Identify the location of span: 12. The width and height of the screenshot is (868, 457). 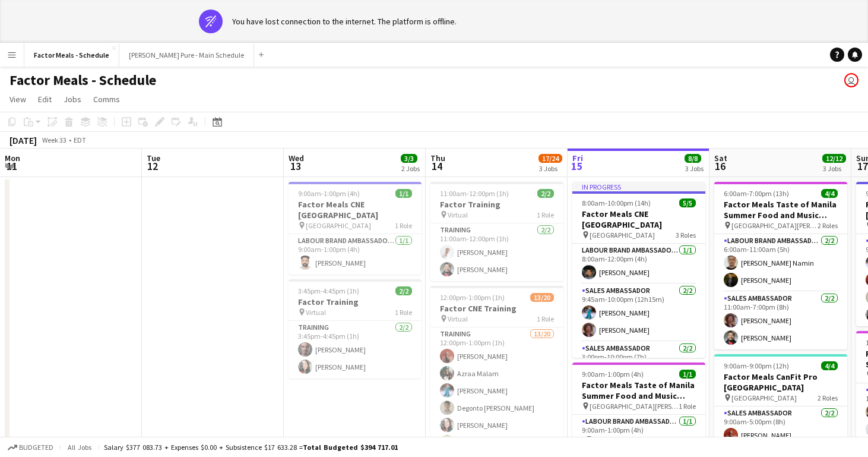
(152, 166).